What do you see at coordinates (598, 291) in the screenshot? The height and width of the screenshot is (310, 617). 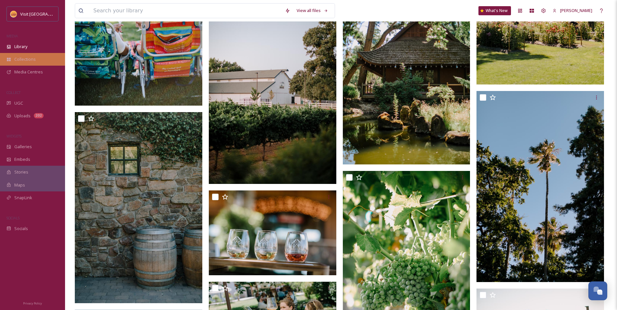 I see `button: Open Chat` at bounding box center [598, 291].